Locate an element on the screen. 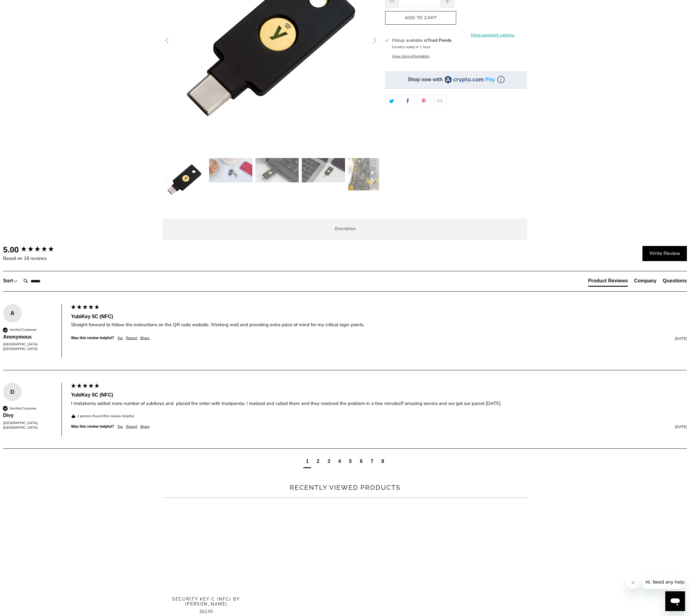  input: Search is located at coordinates (46, 281).